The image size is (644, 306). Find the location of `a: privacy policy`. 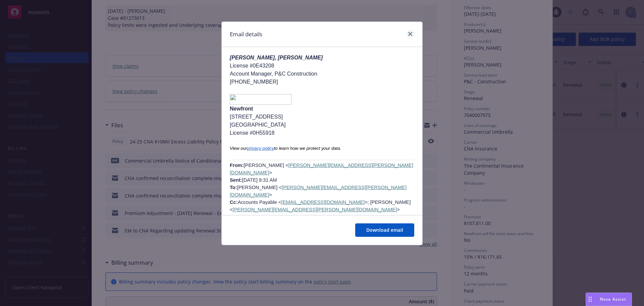

a: privacy policy is located at coordinates (261, 148).